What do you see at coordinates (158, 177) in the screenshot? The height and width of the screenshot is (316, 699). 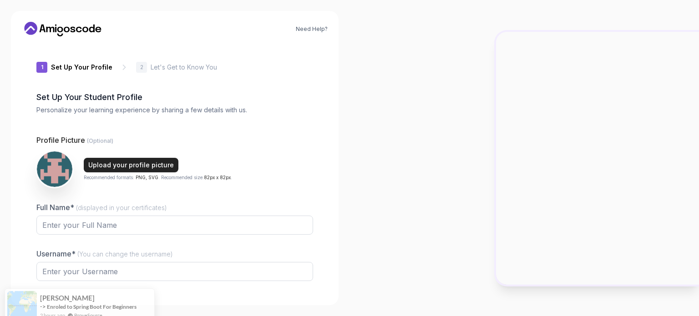 I see `p: Recommended formats: . Recommended size: .` at bounding box center [158, 177].